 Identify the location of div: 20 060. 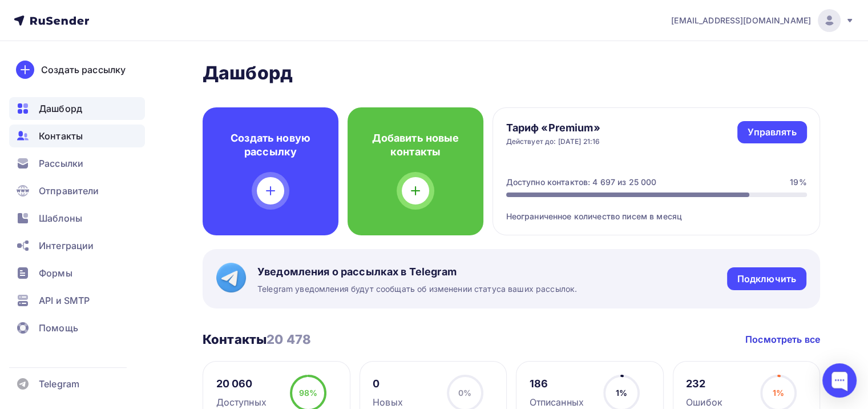
(242, 383).